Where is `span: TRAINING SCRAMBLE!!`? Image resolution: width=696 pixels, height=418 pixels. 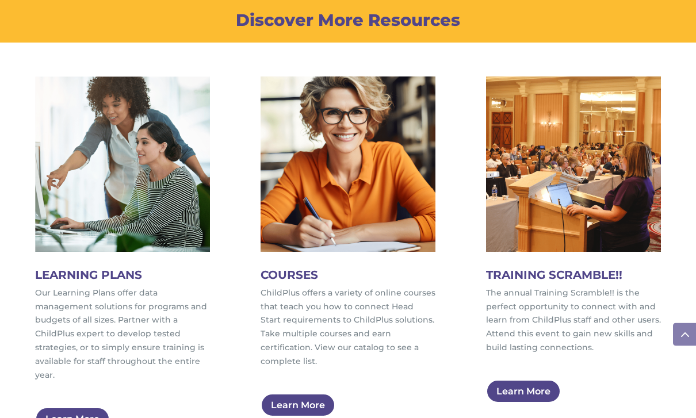
span: TRAINING SCRAMBLE!! is located at coordinates (554, 276).